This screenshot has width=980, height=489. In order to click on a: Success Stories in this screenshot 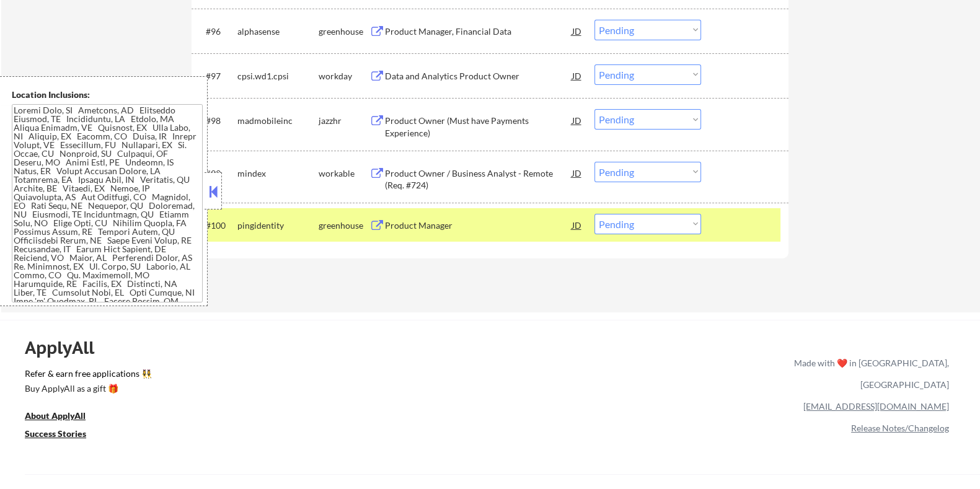, I will do `click(64, 435)`.